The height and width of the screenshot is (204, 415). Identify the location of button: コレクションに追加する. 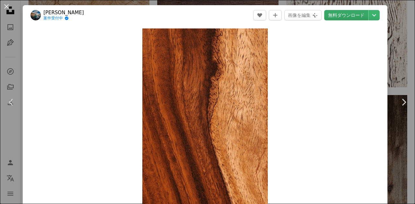
(275, 15).